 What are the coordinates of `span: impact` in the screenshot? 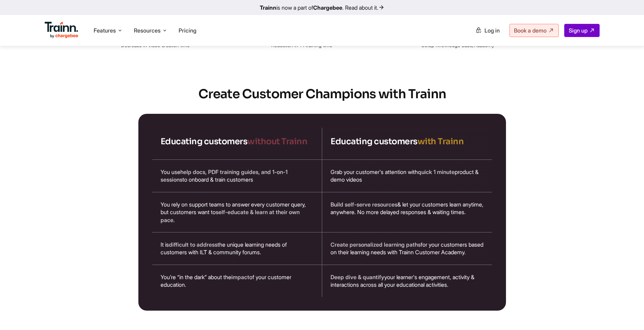 It's located at (240, 278).